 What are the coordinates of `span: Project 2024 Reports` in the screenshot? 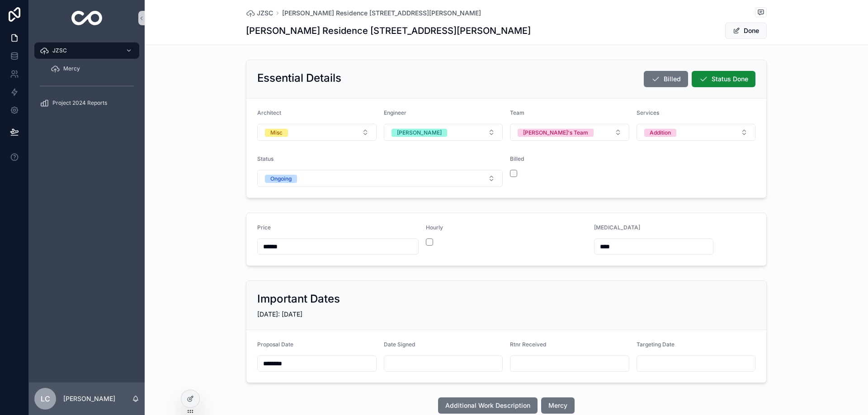 It's located at (80, 103).